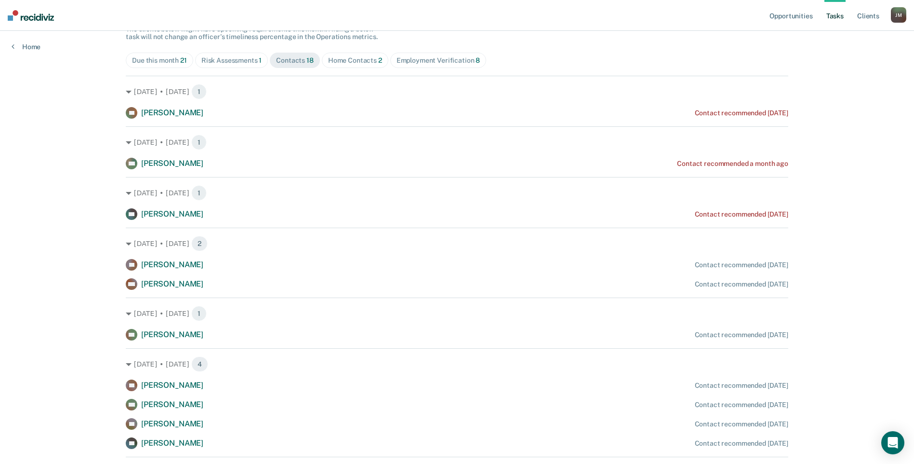  What do you see at coordinates (899, 15) in the screenshot?
I see `button: JM` at bounding box center [899, 15].